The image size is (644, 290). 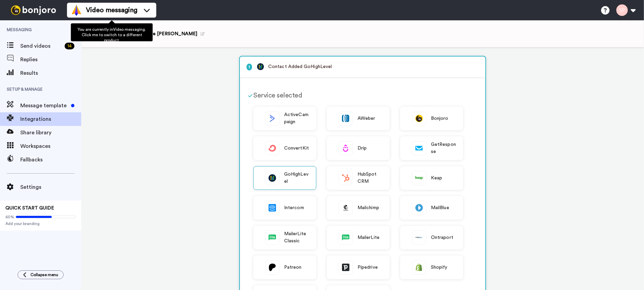 I want to click on span: MailBlue, so click(x=440, y=208).